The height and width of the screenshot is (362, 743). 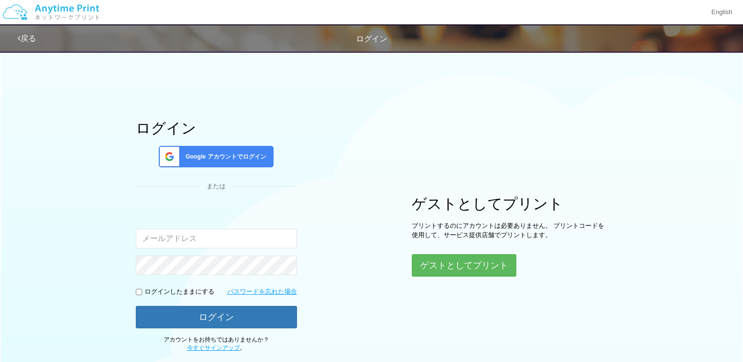 What do you see at coordinates (216, 186) in the screenshot?
I see `div: または` at bounding box center [216, 186].